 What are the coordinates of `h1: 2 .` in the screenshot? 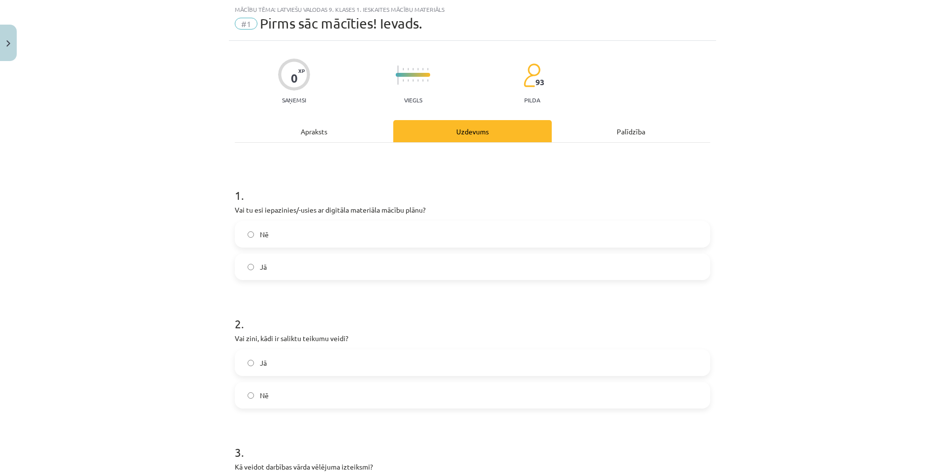 It's located at (472, 315).